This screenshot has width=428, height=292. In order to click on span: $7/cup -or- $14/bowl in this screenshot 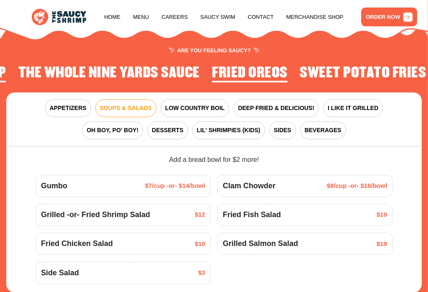, I will do `click(175, 186)`.